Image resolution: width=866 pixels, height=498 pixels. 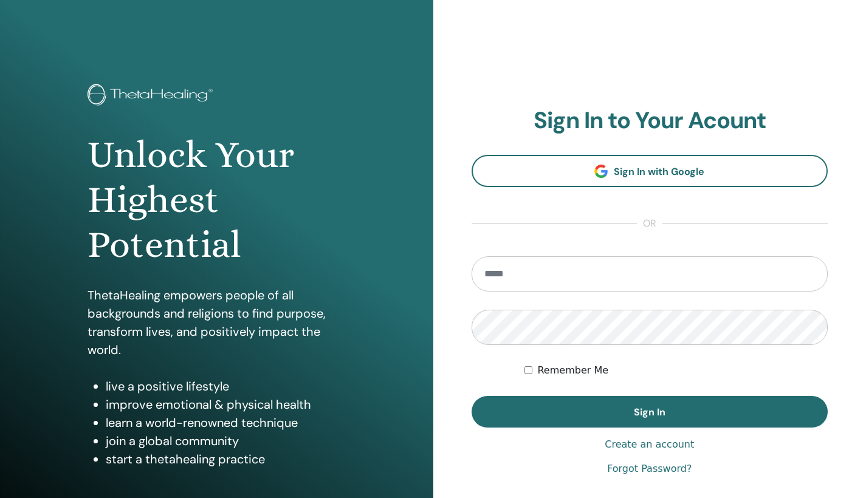 What do you see at coordinates (225, 423) in the screenshot?
I see `li: learn a world-renowned technique` at bounding box center [225, 423].